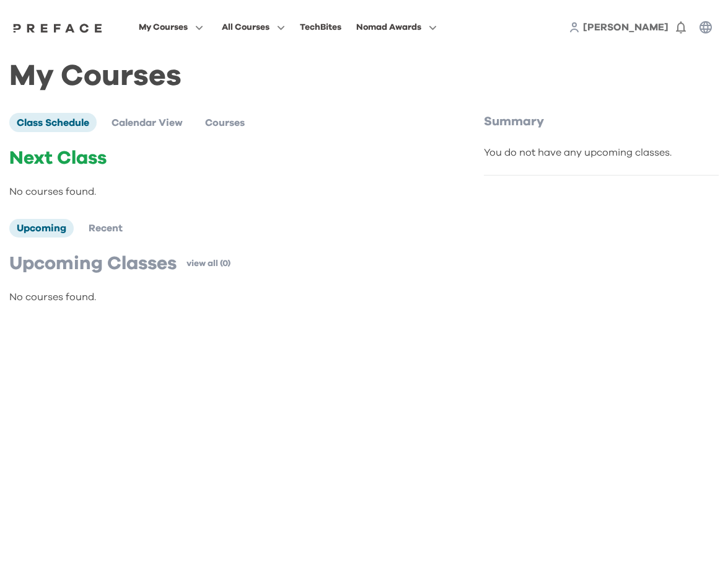  What do you see at coordinates (389, 27) in the screenshot?
I see `span: Nomad Awards` at bounding box center [389, 27].